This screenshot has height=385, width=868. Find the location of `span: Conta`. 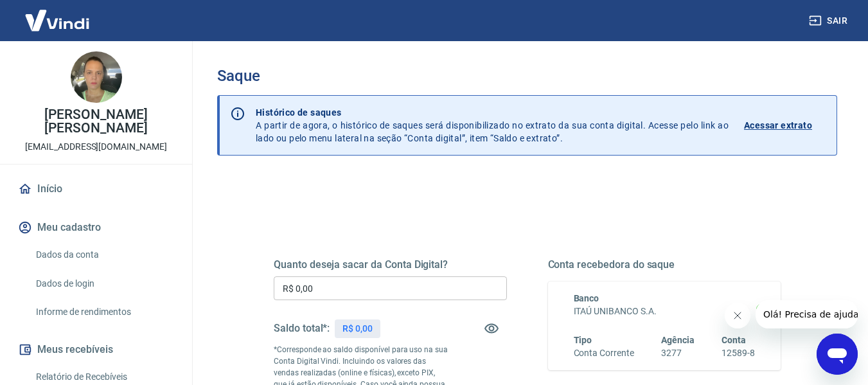

span: Conta is located at coordinates (734, 339).